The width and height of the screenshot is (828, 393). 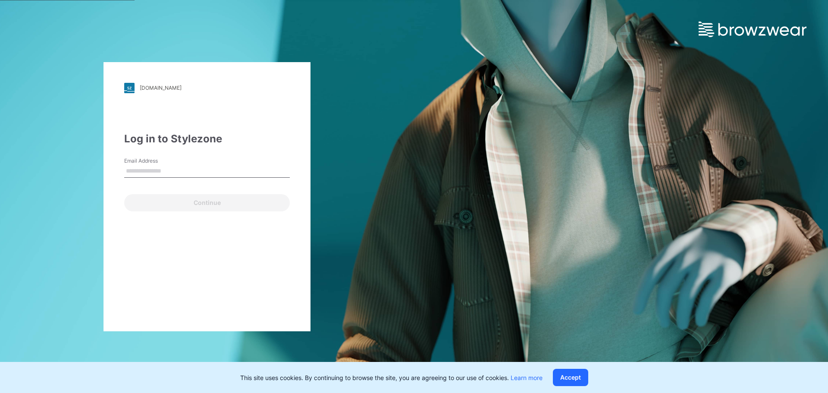 What do you see at coordinates (752, 29) in the screenshot?
I see `img: browzwear-logo.e42bd6dac1945053ebaf764b6aa21510.svg` at bounding box center [752, 29].